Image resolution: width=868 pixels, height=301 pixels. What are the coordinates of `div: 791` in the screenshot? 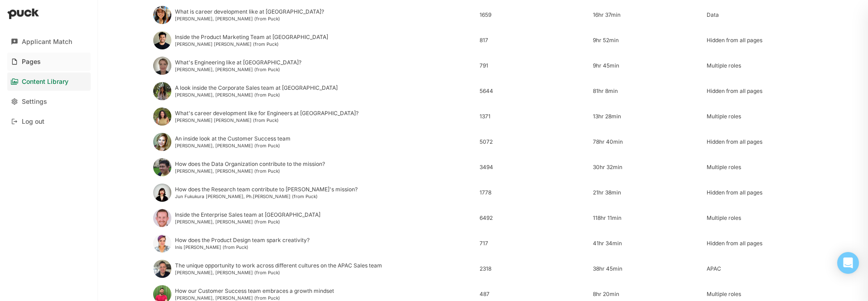 It's located at (533, 66).